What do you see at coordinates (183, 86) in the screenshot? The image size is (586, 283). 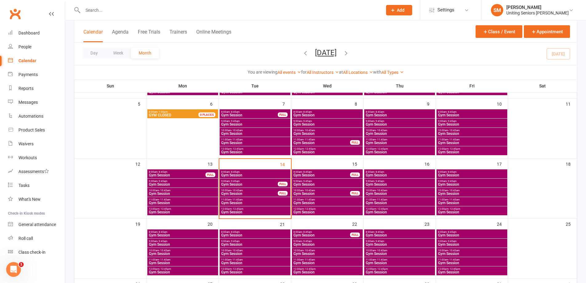 I see `th: Mon` at bounding box center [183, 86].